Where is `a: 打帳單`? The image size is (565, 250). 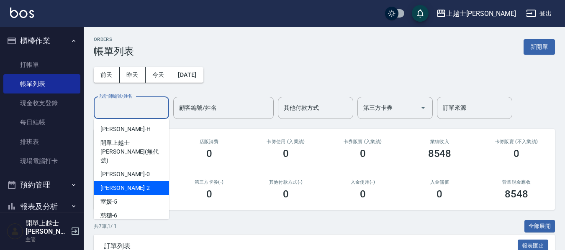 a: 打帳單 is located at coordinates (42, 65).